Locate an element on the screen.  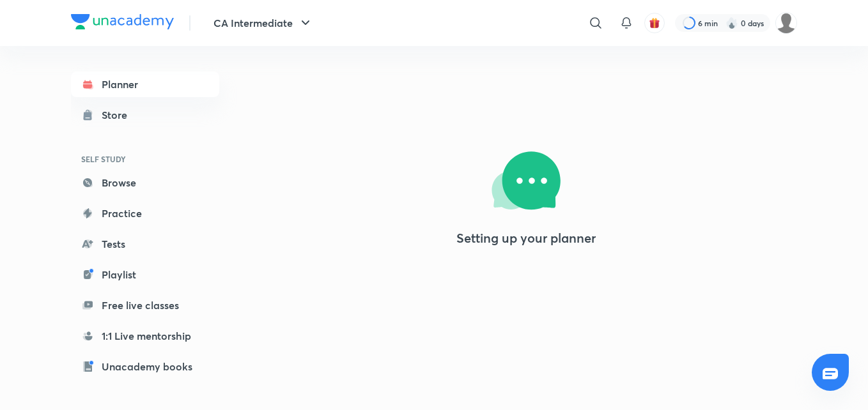
a: Browse is located at coordinates (145, 182).